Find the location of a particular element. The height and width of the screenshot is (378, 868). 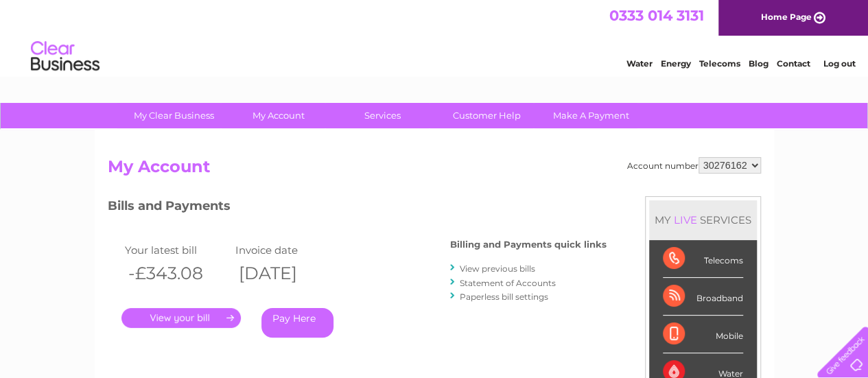

a: Water is located at coordinates (640, 63).